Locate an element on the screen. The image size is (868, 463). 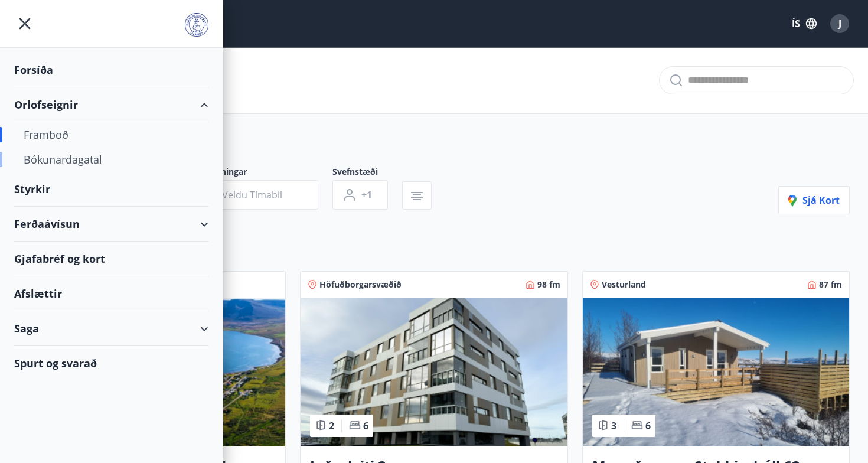
span: Veldu tímabil is located at coordinates (252, 194).